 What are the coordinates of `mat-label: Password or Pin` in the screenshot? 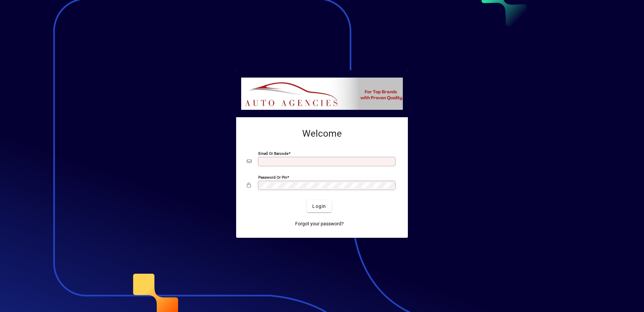 It's located at (273, 177).